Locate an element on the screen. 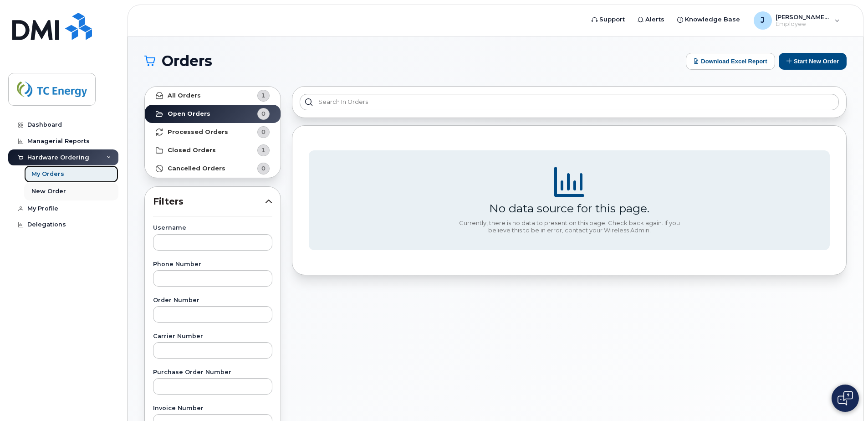 The width and height of the screenshot is (868, 421). label: Username is located at coordinates (213, 228).